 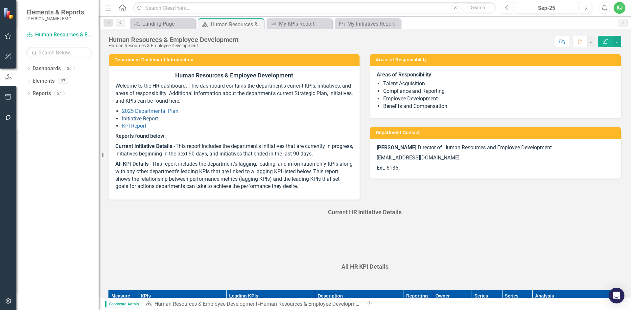 What do you see at coordinates (299, 24) in the screenshot?
I see `a: My KPIs Report` at bounding box center [299, 24].